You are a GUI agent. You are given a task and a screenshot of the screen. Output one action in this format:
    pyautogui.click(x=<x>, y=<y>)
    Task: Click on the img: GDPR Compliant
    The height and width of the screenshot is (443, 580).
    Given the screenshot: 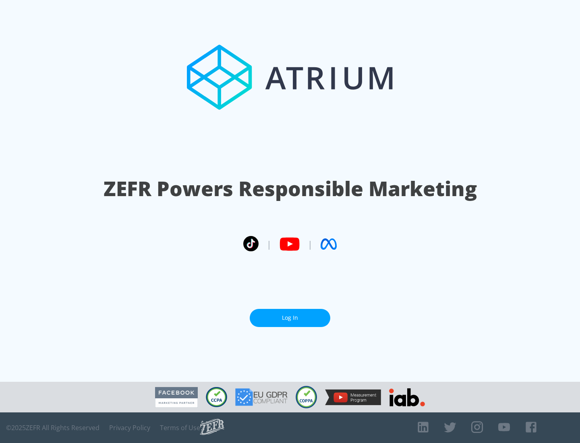 What is the action you would take?
    pyautogui.click(x=261, y=397)
    